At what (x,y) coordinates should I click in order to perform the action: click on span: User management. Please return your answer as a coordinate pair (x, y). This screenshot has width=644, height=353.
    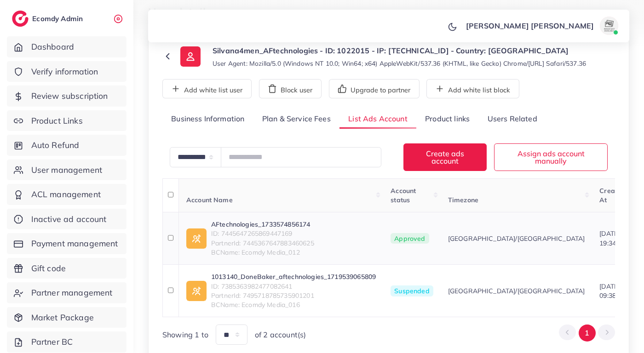
    Looking at the image, I should click on (67, 170).